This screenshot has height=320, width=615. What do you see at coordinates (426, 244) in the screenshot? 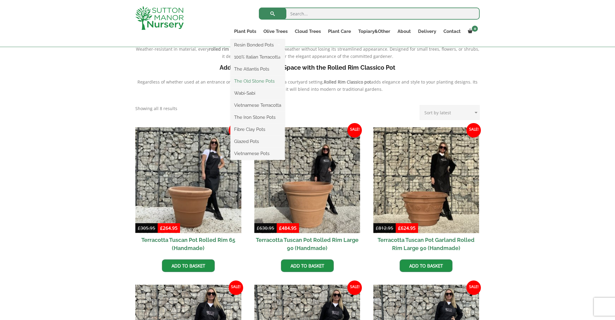
I see `h2: Terracotta Tuscan Pot Garland Rolled Rim Large 90 (Handmade)` at bounding box center [426, 244].